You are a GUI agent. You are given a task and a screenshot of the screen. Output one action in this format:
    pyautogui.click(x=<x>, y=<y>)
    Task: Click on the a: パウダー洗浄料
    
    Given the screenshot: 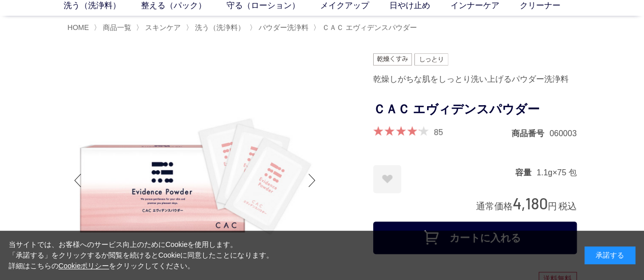 What is the action you would take?
    pyautogui.click(x=282, y=27)
    